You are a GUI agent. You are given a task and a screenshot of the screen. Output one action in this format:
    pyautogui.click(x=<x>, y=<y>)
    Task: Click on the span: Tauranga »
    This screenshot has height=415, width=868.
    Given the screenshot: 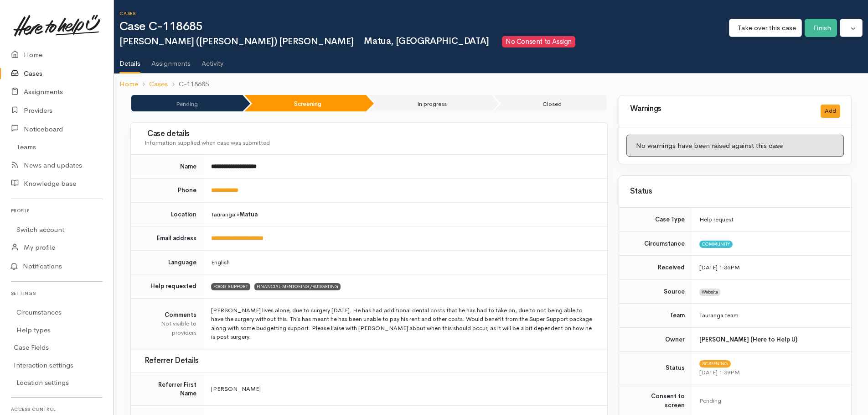 What is the action you would take?
    pyautogui.click(x=234, y=214)
    